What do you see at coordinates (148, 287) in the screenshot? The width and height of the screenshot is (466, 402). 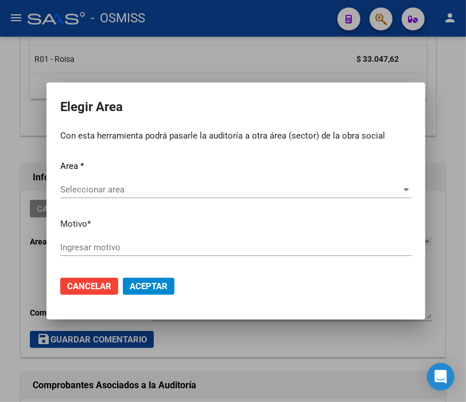 I see `button: Aceptar` at bounding box center [148, 287].